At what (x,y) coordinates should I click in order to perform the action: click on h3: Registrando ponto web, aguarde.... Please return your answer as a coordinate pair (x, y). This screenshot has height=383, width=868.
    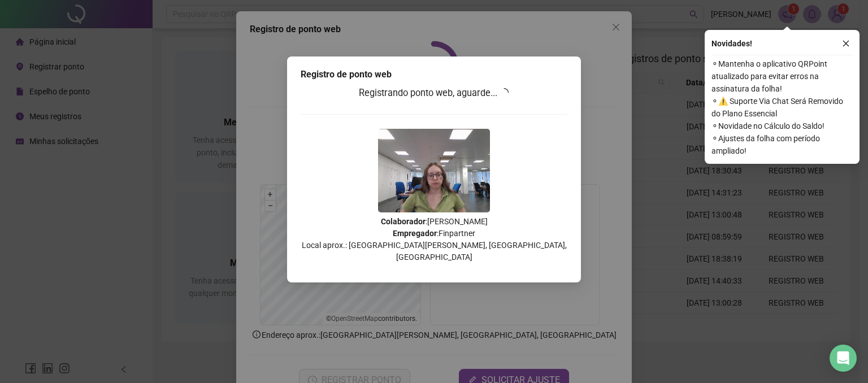
    Looking at the image, I should click on (434, 93).